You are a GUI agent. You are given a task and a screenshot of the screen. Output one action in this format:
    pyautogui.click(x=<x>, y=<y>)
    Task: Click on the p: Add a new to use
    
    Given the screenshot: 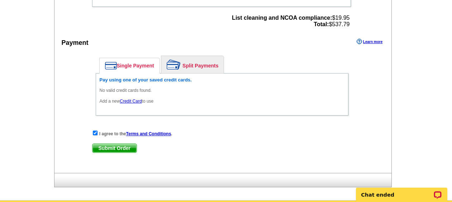 What is the action you would take?
    pyautogui.click(x=222, y=101)
    